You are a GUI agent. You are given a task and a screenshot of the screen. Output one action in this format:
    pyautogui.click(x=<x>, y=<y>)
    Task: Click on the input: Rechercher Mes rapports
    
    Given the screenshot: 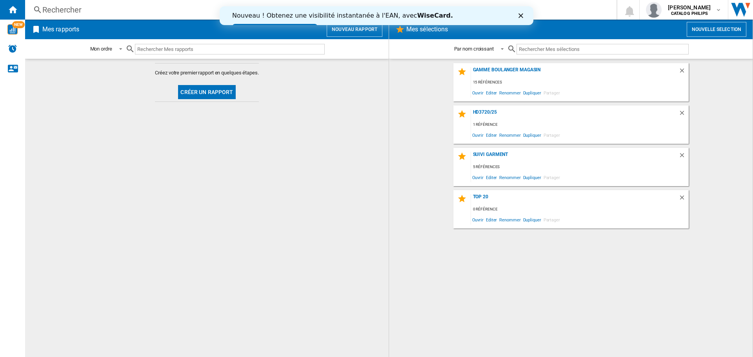 What is the action you would take?
    pyautogui.click(x=230, y=49)
    